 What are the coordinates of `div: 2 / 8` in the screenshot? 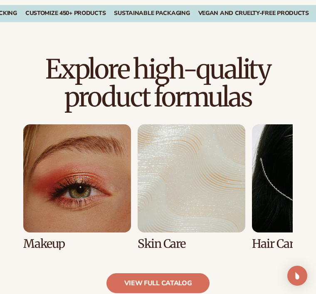 It's located at (191, 187).